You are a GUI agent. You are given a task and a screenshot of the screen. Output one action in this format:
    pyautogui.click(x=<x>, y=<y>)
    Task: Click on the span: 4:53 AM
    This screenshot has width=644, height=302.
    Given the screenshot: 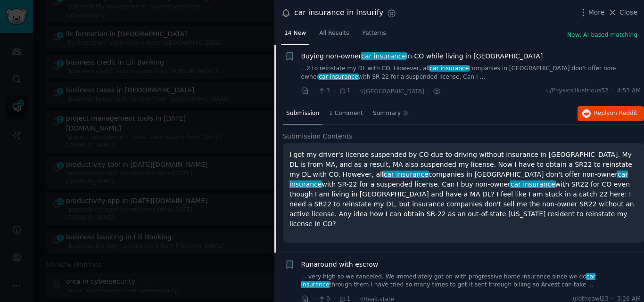 What is the action you would take?
    pyautogui.click(x=629, y=91)
    